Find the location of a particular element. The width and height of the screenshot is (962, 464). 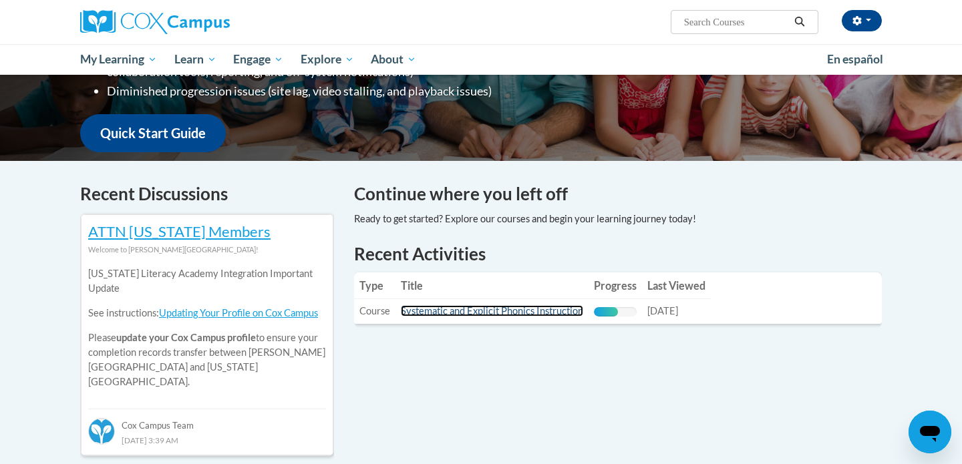

a: About is located at coordinates (394, 59).